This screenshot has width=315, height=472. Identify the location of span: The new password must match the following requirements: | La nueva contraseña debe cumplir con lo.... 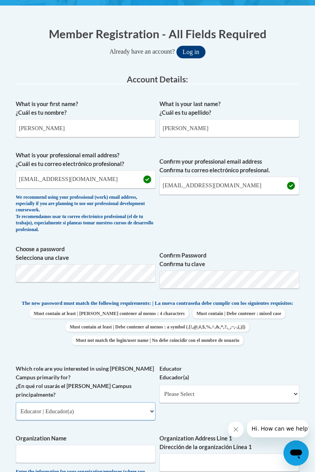
(158, 303).